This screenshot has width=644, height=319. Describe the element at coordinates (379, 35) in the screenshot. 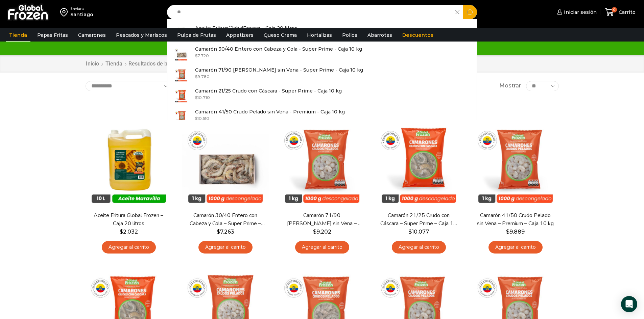

I see `a: Abarrotes` at that location.